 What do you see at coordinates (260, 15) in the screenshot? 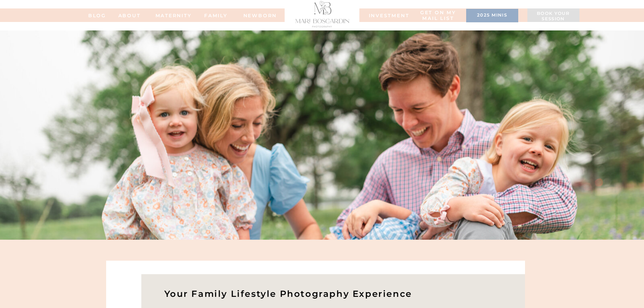
I see `a: NEWBORN` at bounding box center [260, 15].